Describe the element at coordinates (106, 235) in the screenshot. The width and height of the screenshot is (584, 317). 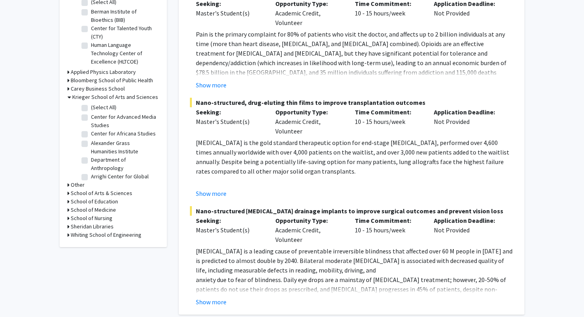
I see `h3: Whiting School of Engineering` at that location.